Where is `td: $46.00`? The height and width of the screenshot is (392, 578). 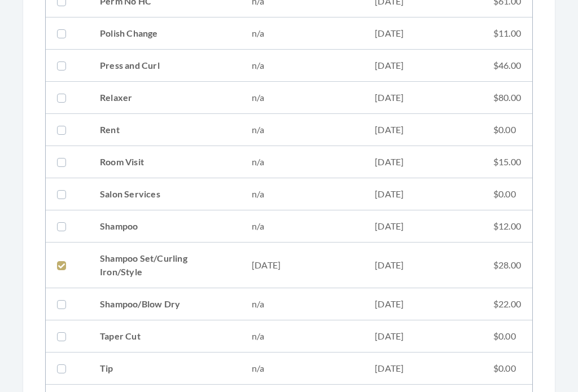 td: $46.00 is located at coordinates (507, 66).